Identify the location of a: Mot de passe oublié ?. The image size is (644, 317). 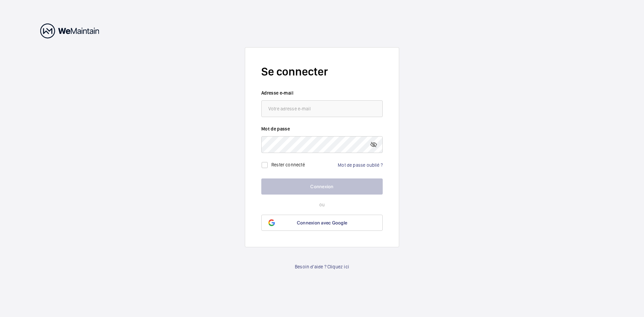
(360, 165).